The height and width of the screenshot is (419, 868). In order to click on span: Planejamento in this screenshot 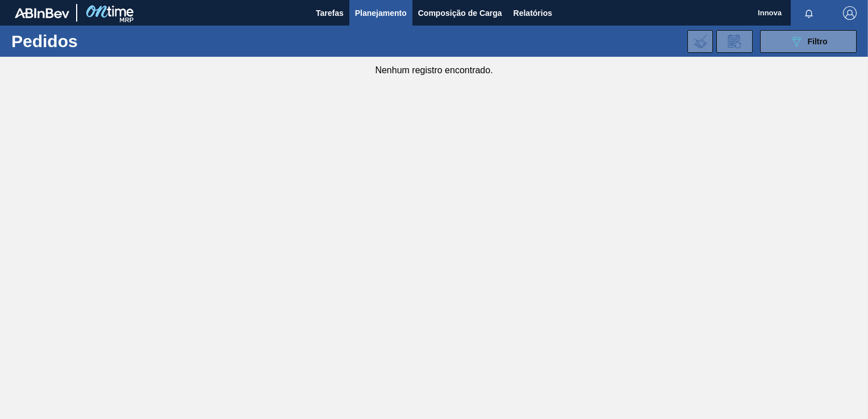, I will do `click(381, 13)`.